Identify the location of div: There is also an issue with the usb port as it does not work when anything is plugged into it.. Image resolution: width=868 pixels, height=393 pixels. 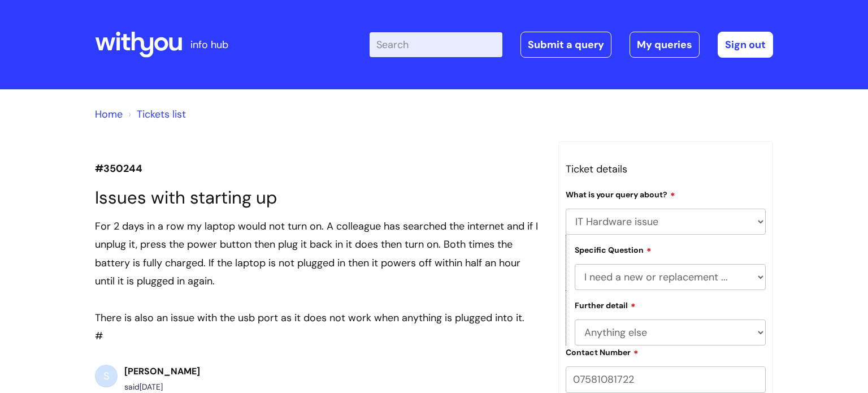
(318, 318).